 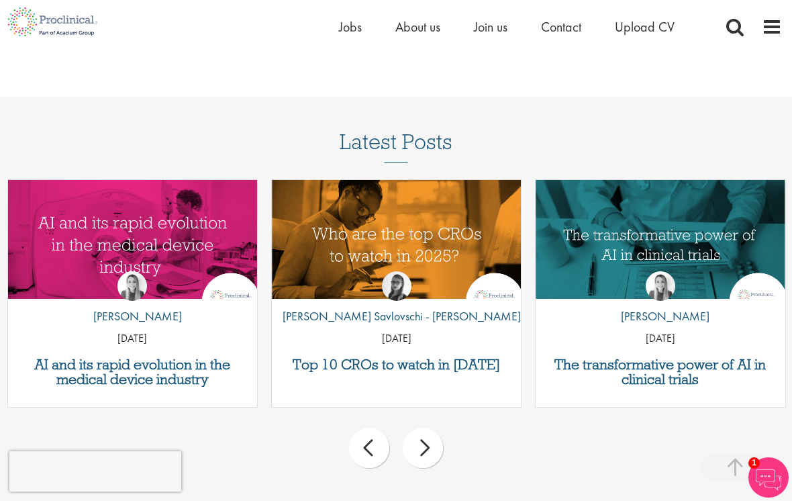 What do you see at coordinates (644, 27) in the screenshot?
I see `span: Upload CV` at bounding box center [644, 27].